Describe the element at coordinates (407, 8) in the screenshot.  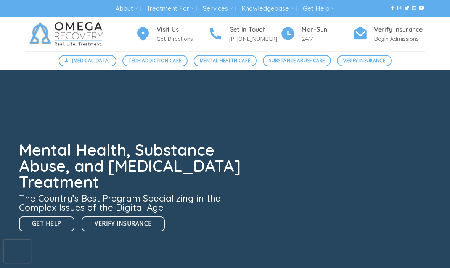
I see `a: Follow on Twitter` at that location.